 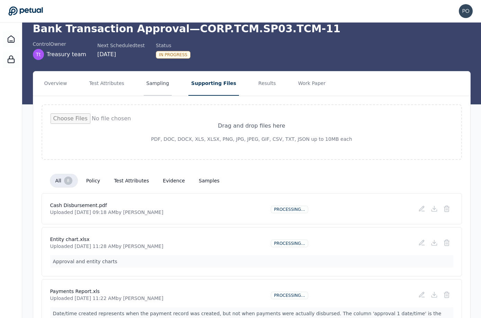 I want to click on button: samples, so click(x=209, y=180).